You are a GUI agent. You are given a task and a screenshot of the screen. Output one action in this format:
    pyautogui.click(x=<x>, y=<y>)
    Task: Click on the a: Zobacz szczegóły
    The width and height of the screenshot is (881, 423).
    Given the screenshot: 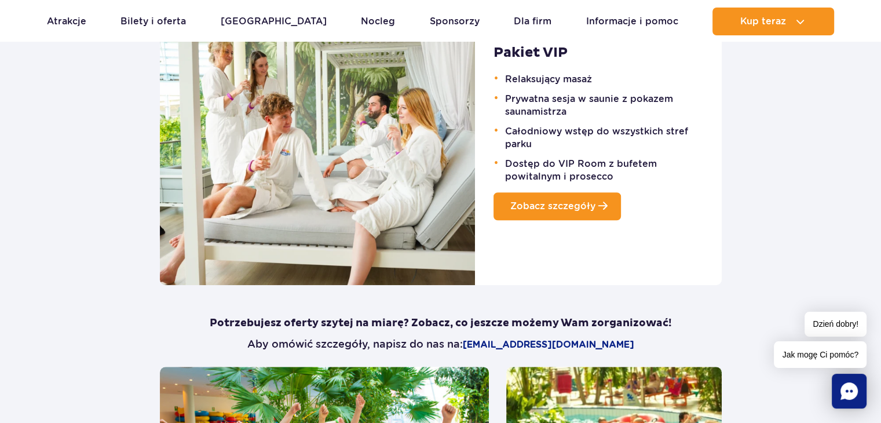 What is the action you would take?
    pyautogui.click(x=557, y=206)
    